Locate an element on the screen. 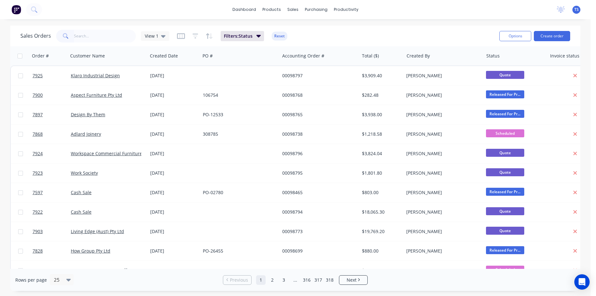  div: 00098699 is located at coordinates (318, 251).